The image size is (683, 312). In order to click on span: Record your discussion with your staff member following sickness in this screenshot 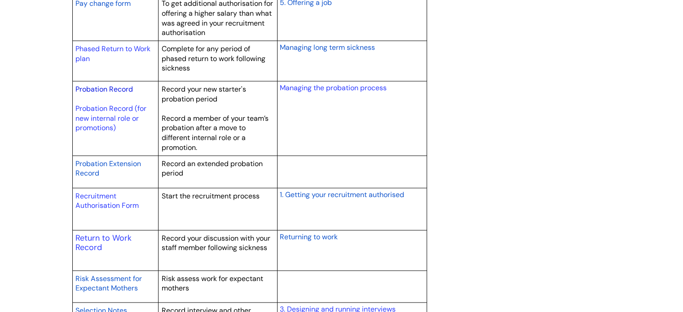, I will do `click(216, 243)`.